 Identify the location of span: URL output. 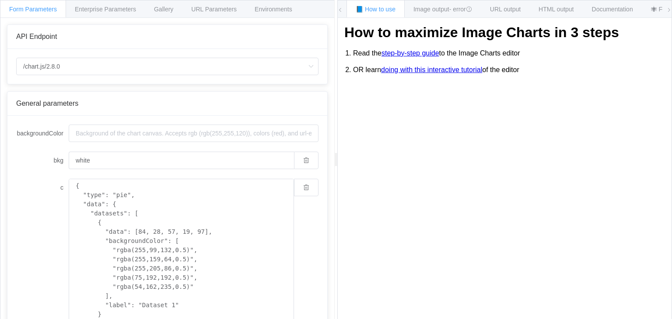
(505, 9).